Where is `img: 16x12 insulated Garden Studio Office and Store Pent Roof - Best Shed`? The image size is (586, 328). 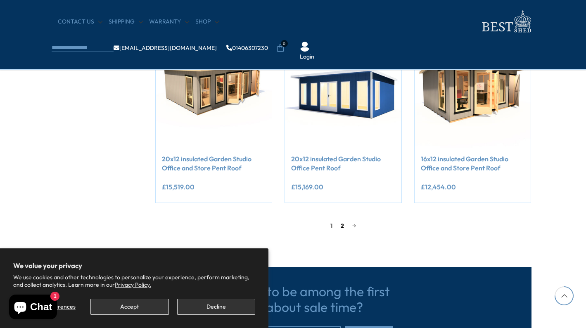
img: 16x12 insulated Garden Studio Office and Store Pent Roof - Best Shed is located at coordinates (473, 90).